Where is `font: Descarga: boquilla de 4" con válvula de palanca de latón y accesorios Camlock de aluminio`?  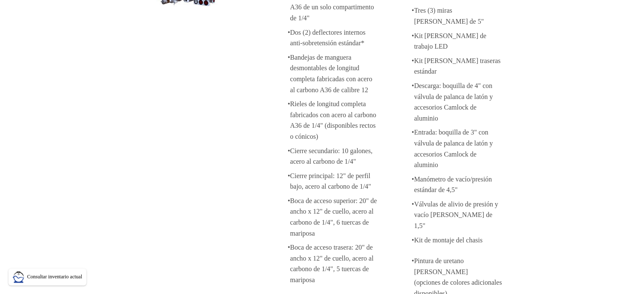
font: Descarga: boquilla de 4" con válvula de palanca de latón y accesorios Camlock de aluminio is located at coordinates (453, 102).